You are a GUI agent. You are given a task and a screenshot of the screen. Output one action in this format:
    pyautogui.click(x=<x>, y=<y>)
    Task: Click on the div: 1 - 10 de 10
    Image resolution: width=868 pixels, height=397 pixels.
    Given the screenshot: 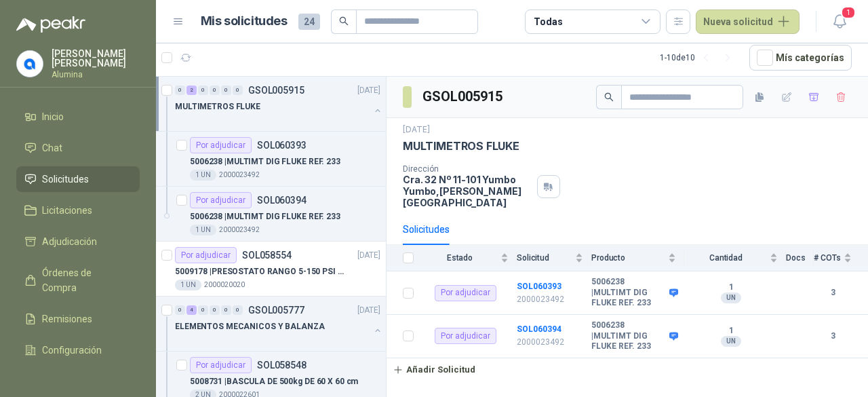 What is the action you would take?
    pyautogui.click(x=699, y=58)
    